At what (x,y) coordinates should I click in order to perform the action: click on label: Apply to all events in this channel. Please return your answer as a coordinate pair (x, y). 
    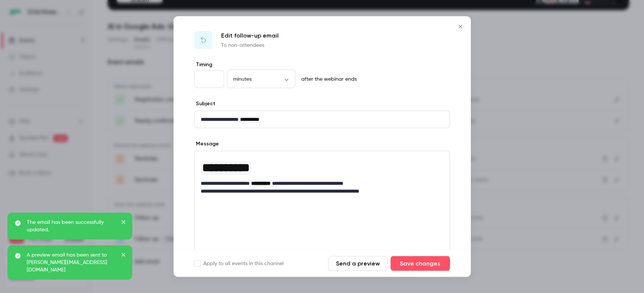
    Looking at the image, I should click on (239, 264).